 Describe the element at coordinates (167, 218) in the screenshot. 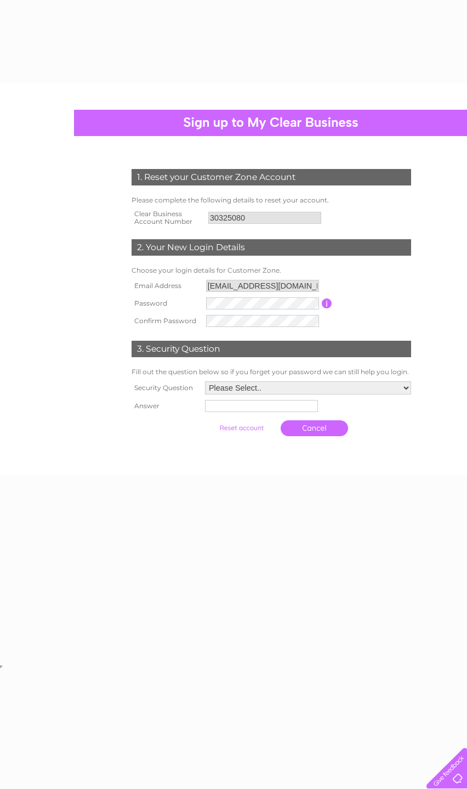

I see `th: Clear Business Account Number` at that location.